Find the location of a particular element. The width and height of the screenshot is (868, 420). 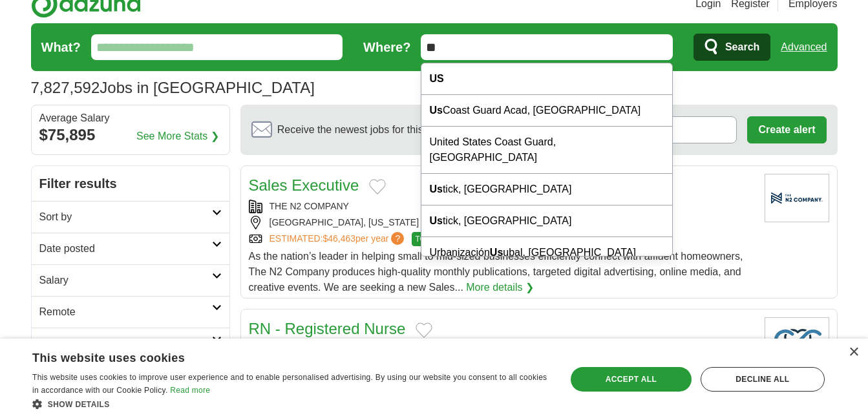

a: More details ❯ is located at coordinates (500, 288).